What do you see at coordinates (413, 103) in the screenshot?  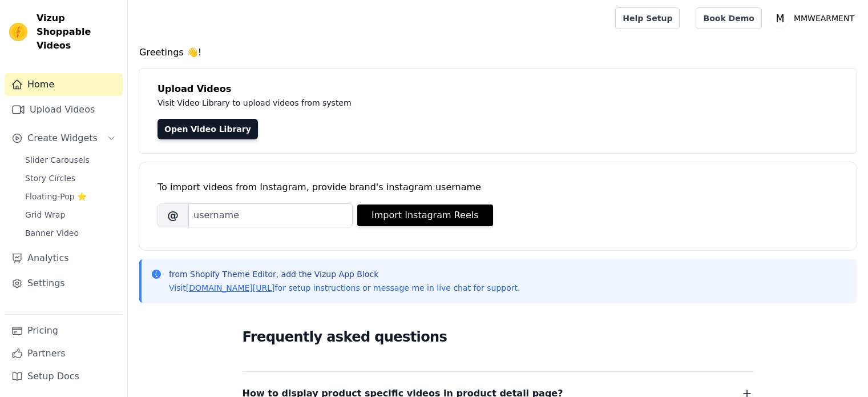 I see `p: Visit Video Library to upload videos from system` at bounding box center [413, 103].